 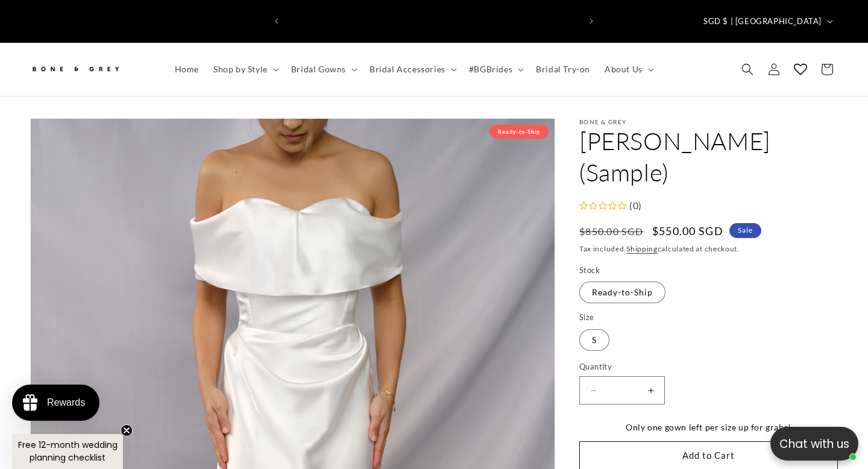 What do you see at coordinates (642, 248) in the screenshot?
I see `a: Shipping` at bounding box center [642, 248].